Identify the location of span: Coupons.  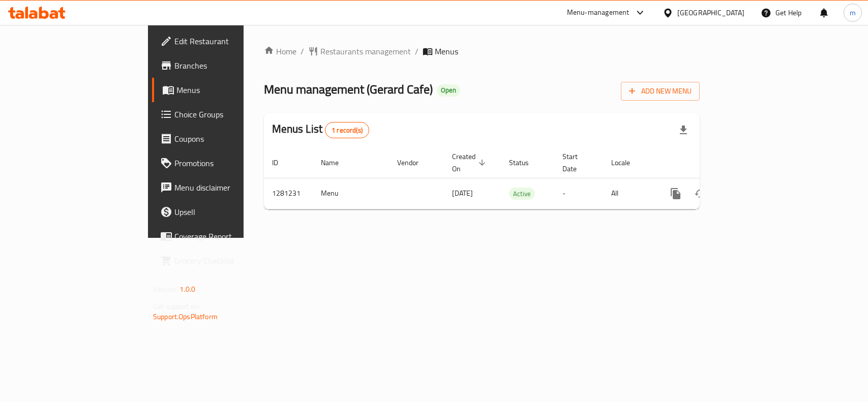
(229, 138).